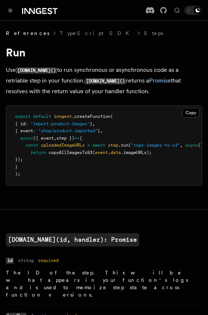 The height and width of the screenshot is (315, 208). I want to click on span: .imageURLs);, so click(136, 152).